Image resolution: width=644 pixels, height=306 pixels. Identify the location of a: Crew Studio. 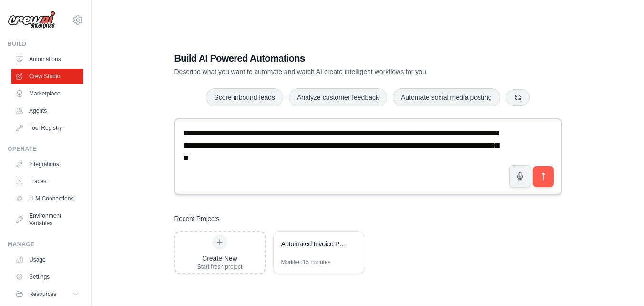
(47, 76).